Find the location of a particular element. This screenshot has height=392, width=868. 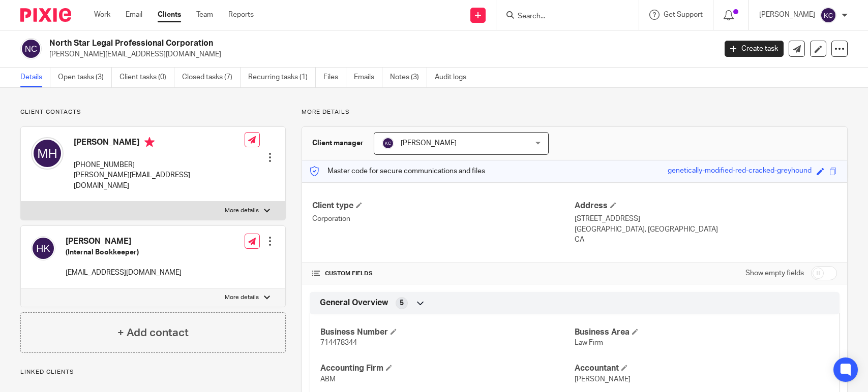

label: Show empty fields is located at coordinates (774, 273).